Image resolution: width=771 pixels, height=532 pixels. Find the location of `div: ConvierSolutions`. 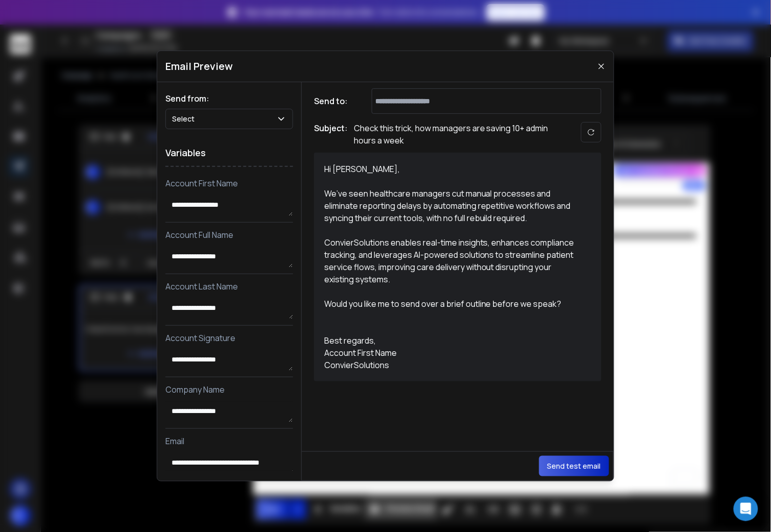

div: ConvierSolutions is located at coordinates (452, 365).